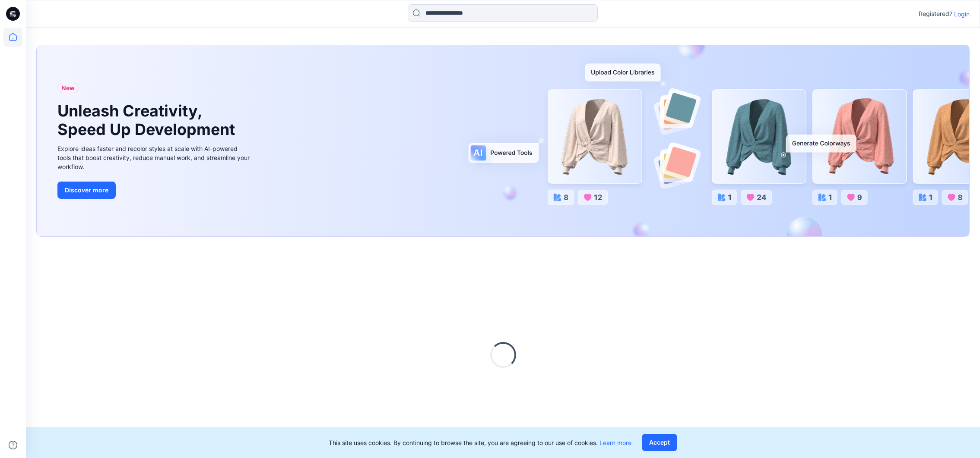  Describe the element at coordinates (155, 157) in the screenshot. I see `div: Explore ideas faster and recolor styles at scale with AI-powered tools that boost creativity, red...` at that location.